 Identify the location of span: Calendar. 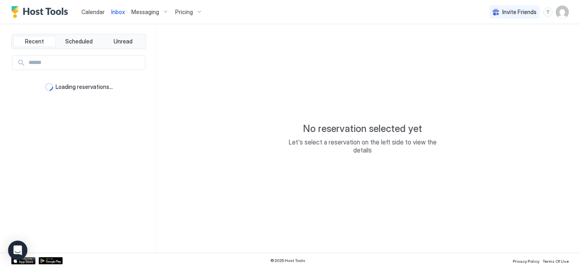
(93, 12).